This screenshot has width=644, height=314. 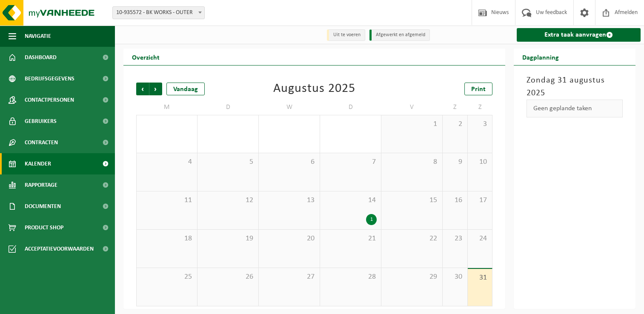 What do you see at coordinates (145, 57) in the screenshot?
I see `h2: Overzicht` at bounding box center [145, 57].